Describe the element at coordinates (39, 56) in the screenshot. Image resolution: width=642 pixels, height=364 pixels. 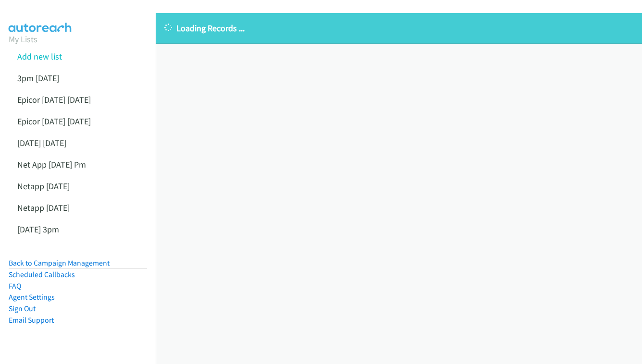
I see `a: Add new list` at that location.